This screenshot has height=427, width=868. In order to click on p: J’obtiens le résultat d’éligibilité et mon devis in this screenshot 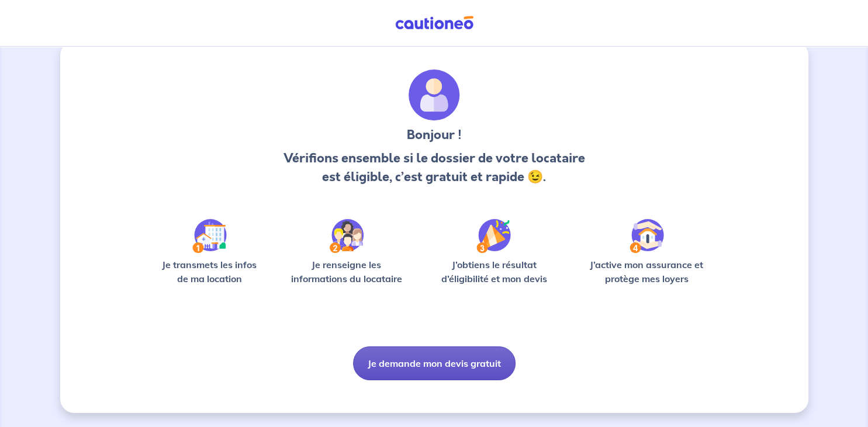, I will do `click(494, 272)`.